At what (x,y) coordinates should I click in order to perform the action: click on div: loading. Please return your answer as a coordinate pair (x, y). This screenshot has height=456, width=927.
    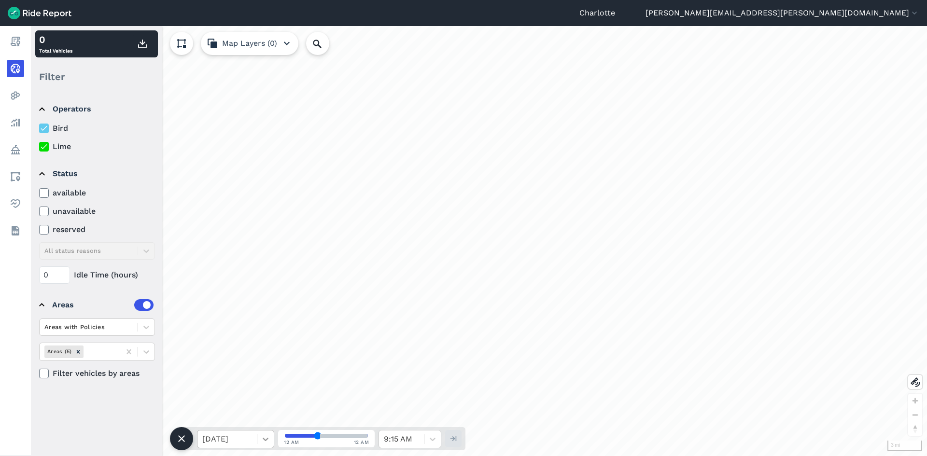
    Looking at the image, I should click on (479, 241).